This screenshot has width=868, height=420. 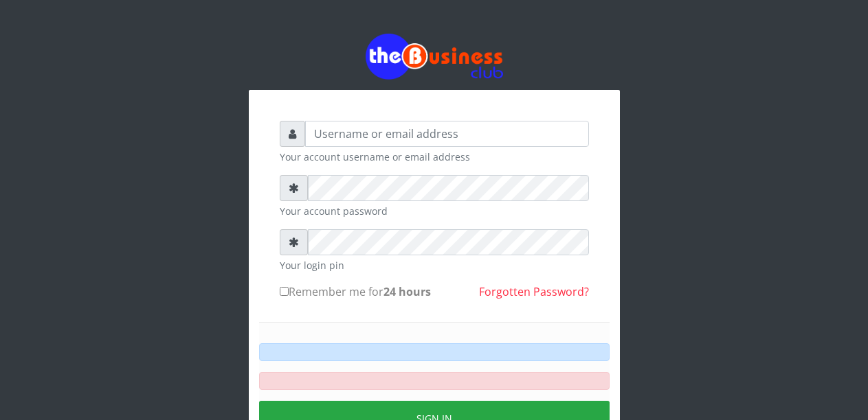 What do you see at coordinates (534, 291) in the screenshot?
I see `a: Forgotten Password?` at bounding box center [534, 291].